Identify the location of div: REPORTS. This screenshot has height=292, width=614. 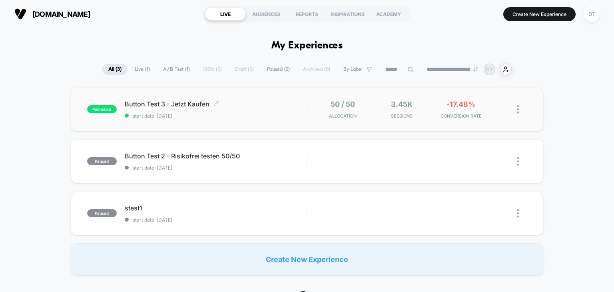
(307, 14).